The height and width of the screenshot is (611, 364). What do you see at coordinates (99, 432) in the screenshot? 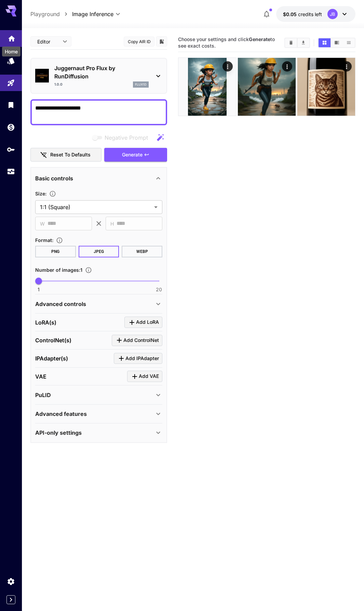
I see `div: API-only settings` at bounding box center [99, 432].